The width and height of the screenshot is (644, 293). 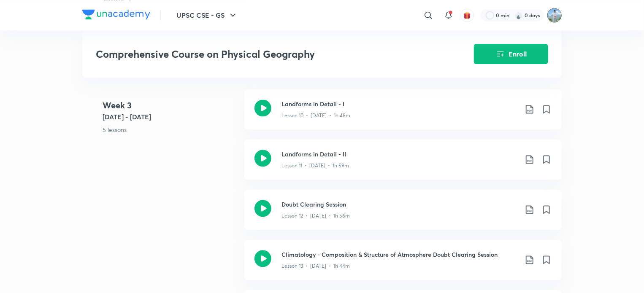 What do you see at coordinates (261, 54) in the screenshot?
I see `h3: Comprehensive Course on Physical Geography` at bounding box center [261, 54].